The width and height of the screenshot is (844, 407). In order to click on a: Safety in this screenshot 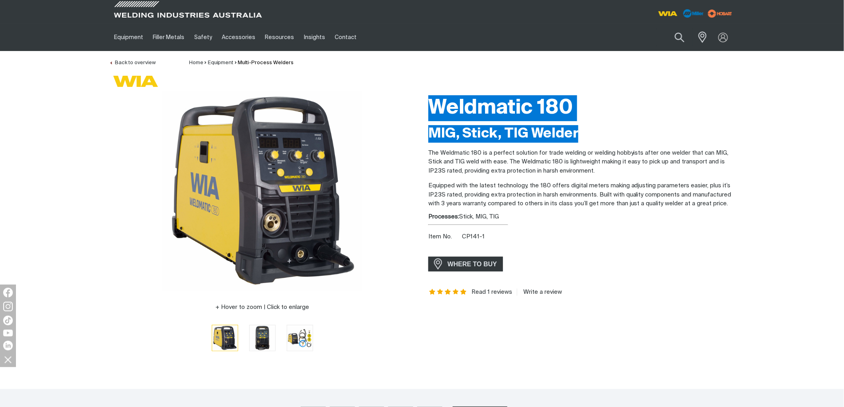, I will do `click(203, 37)`.